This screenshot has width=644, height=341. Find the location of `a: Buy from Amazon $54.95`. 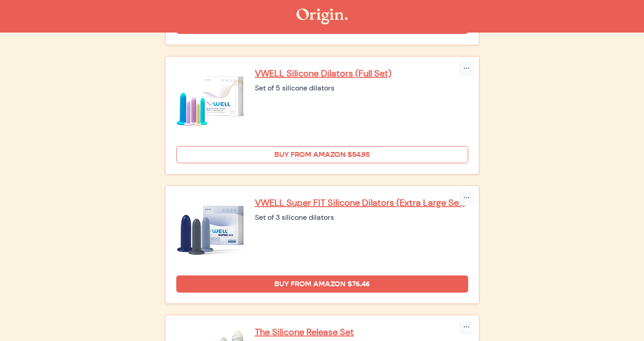

a: Buy from Amazon $54.95 is located at coordinates (322, 154).